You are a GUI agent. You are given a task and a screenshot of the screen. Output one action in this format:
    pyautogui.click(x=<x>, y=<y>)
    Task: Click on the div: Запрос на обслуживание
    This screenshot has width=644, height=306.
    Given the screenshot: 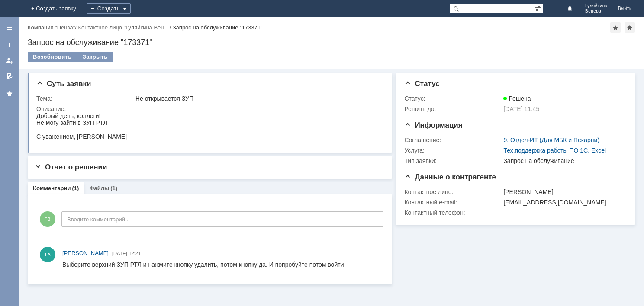 What is the action you would take?
    pyautogui.click(x=563, y=161)
    